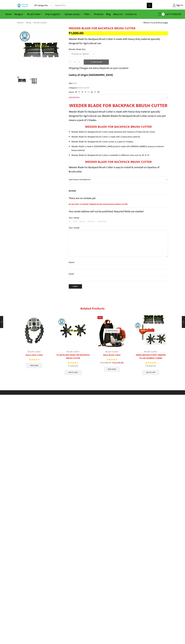 The width and height of the screenshot is (185, 644). Describe the element at coordinates (118, 98) in the screenshot. I see `a: Description` at that location.